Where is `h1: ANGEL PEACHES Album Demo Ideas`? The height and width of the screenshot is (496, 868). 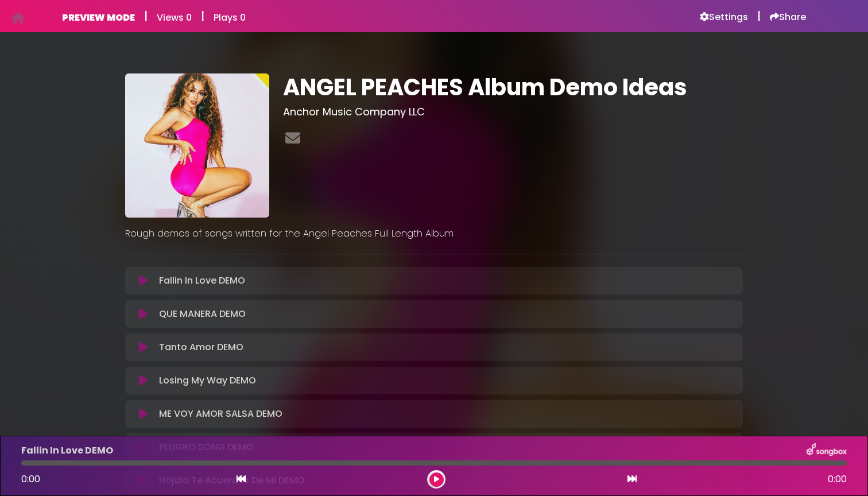
h1: ANGEL PEACHES Album Demo Ideas is located at coordinates (512, 87).